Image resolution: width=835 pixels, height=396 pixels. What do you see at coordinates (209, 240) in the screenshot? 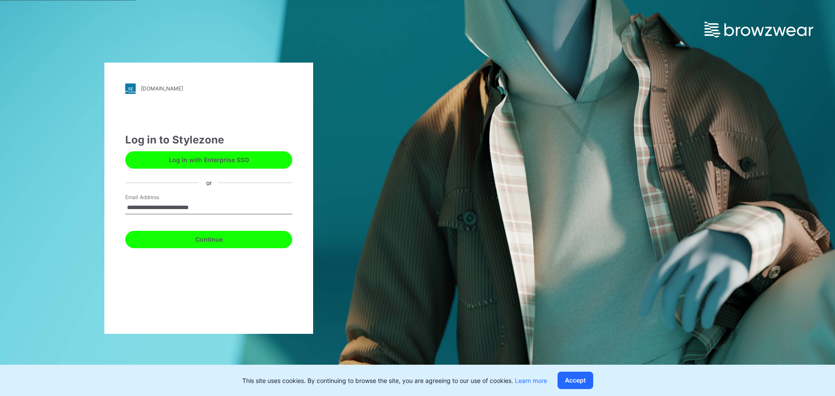
I see `button: Continue` at bounding box center [209, 240].